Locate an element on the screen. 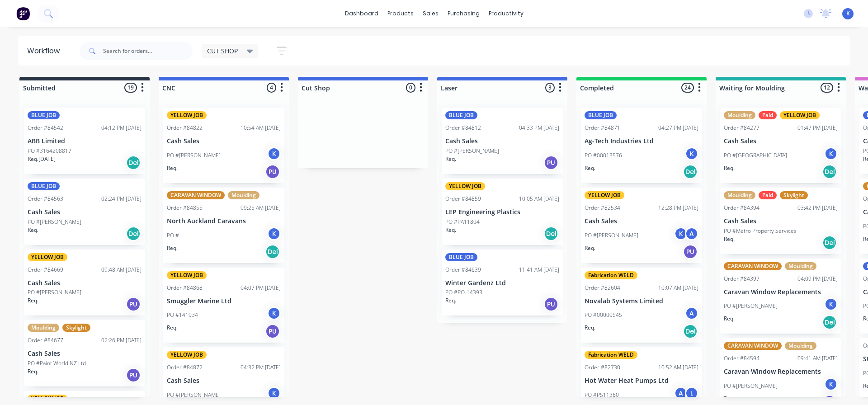 The image size is (868, 405). a: dashboard is located at coordinates (362, 14).